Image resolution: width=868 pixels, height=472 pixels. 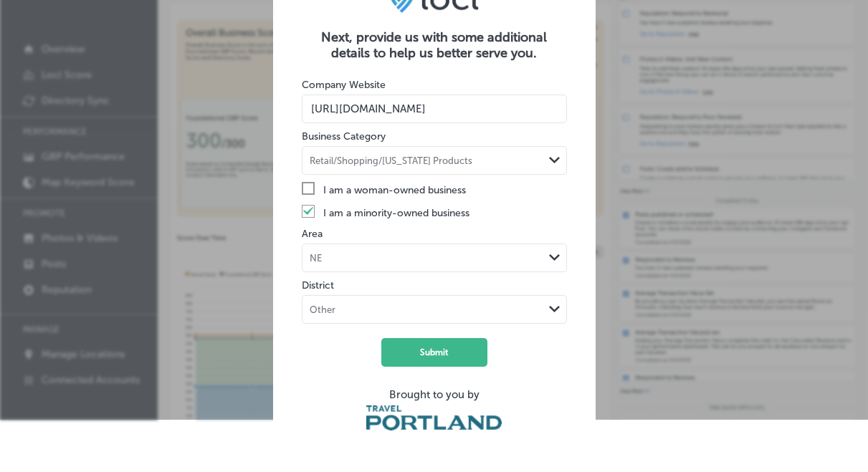 What do you see at coordinates (434, 45) in the screenshot?
I see `h2: Next, provide us with some additional details to help us better serve you.` at bounding box center [434, 45].